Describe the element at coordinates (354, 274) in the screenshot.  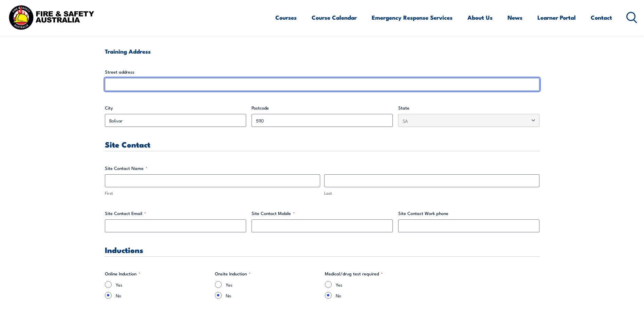
I see `legend: Medical/drug test required` at that location.